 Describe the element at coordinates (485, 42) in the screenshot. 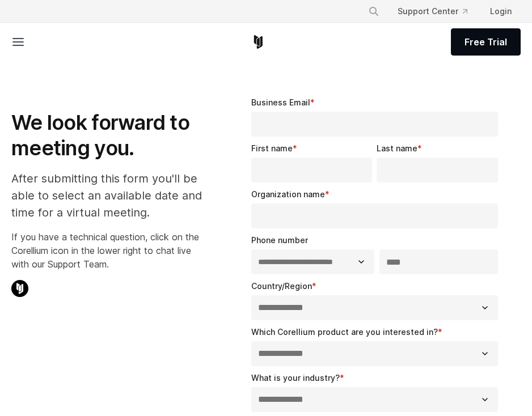

I see `a: Free Trial` at that location.